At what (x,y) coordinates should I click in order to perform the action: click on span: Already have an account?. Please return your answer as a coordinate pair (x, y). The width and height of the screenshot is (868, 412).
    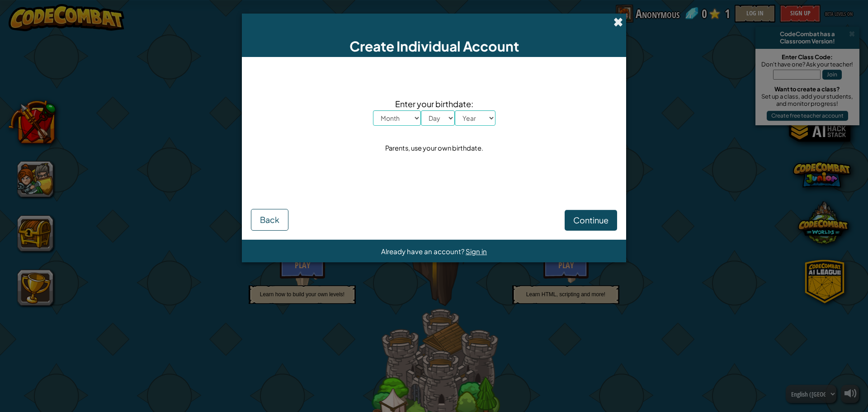
    Looking at the image, I should click on (423, 251).